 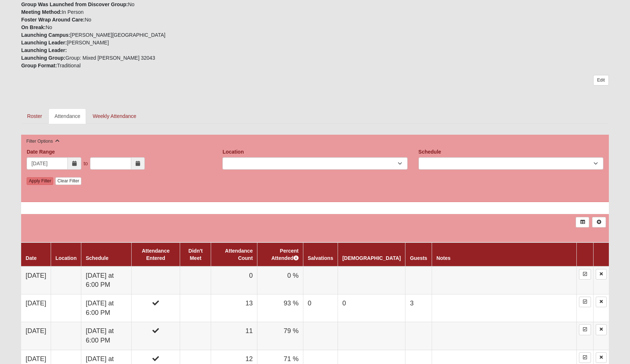 What do you see at coordinates (46, 35) in the screenshot?
I see `strong: Launching Campus:` at bounding box center [46, 35].